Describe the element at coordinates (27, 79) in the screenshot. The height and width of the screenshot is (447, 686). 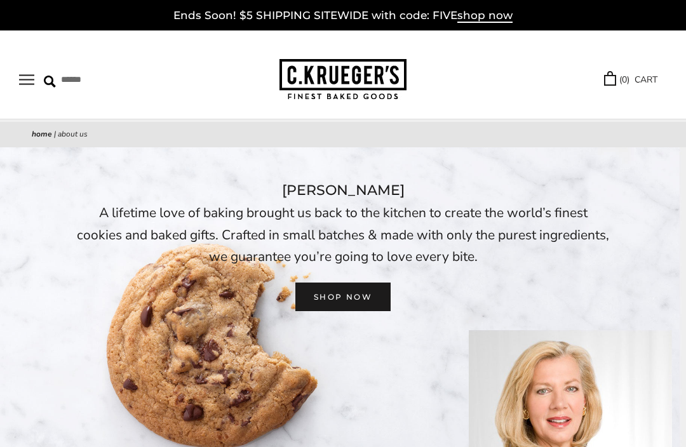
I see `button: Open navigation` at that location.